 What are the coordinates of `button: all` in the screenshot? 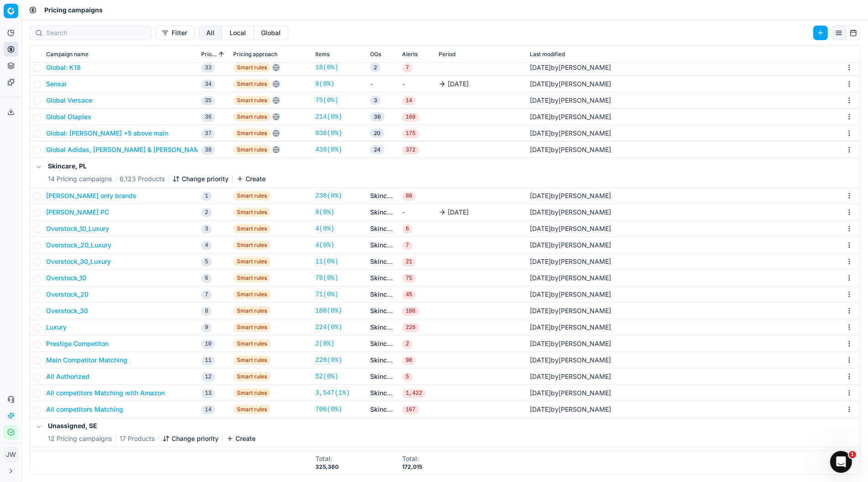 It's located at (211, 33).